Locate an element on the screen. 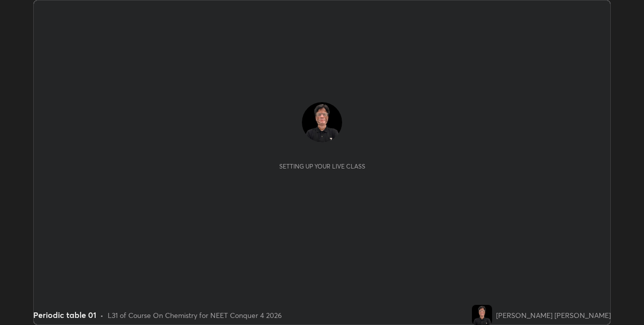  div: Setting up your live class is located at coordinates (322, 166).